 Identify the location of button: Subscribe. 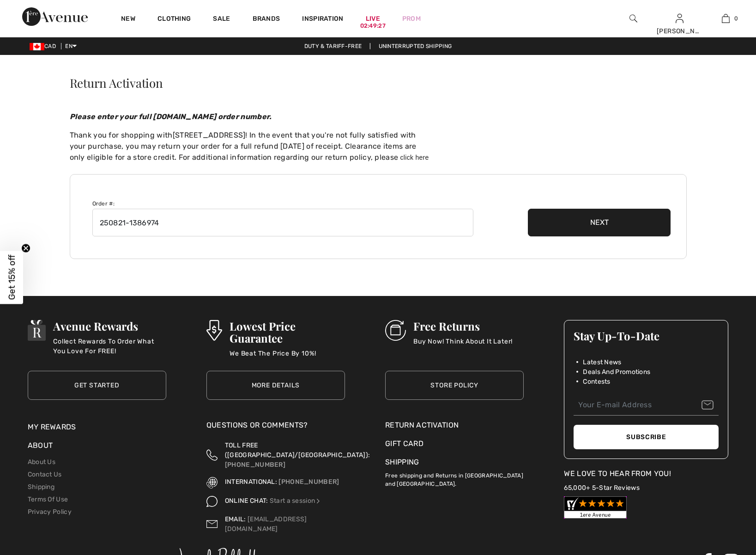
(646, 437).